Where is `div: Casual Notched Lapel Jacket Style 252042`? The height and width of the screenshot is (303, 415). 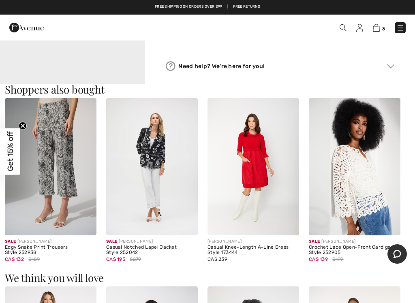 div: Casual Notched Lapel Jacket Style 252042 is located at coordinates (152, 250).